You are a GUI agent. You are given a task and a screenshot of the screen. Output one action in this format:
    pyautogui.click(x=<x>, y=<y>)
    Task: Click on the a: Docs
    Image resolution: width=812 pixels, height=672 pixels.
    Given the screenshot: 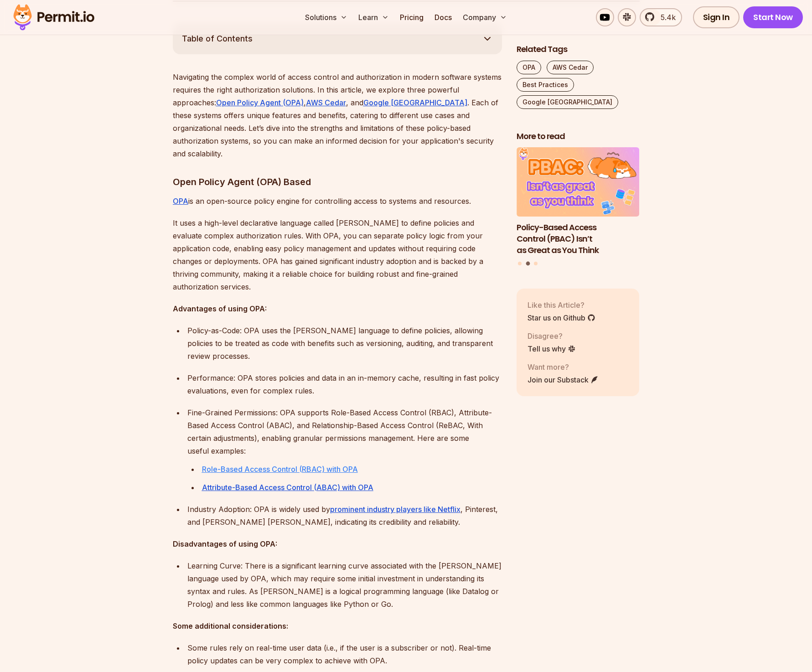 What is the action you would take?
    pyautogui.click(x=443, y=18)
    